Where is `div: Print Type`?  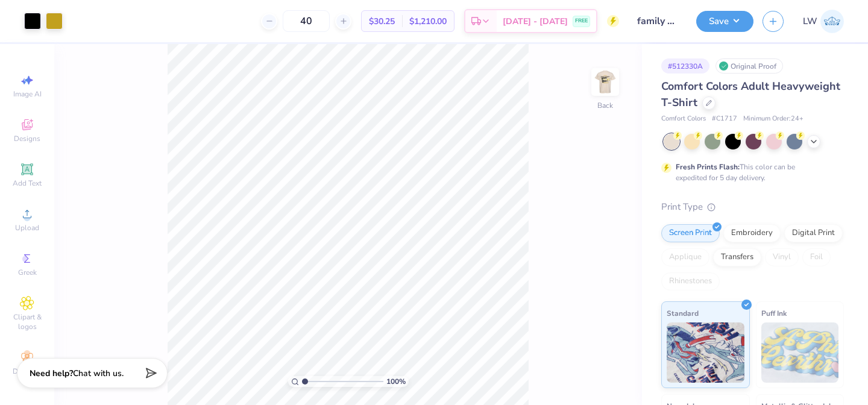 div: Print Type is located at coordinates (752, 207).